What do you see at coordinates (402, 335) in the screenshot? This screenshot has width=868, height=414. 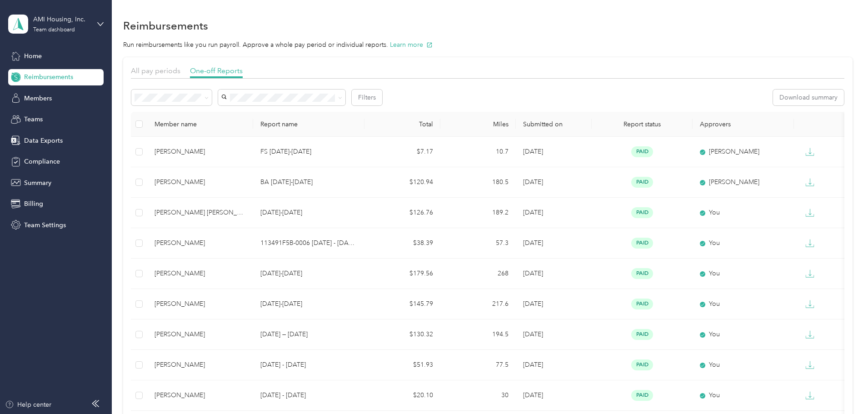 I see `td: $130.32` at bounding box center [402, 335].